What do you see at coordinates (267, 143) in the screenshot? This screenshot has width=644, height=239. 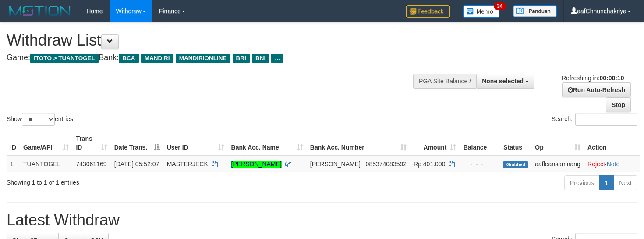 I see `th: Bank Acc. Name: activate to sort column ascending` at bounding box center [267, 143].